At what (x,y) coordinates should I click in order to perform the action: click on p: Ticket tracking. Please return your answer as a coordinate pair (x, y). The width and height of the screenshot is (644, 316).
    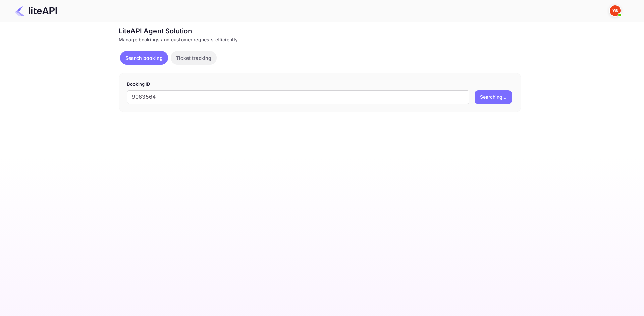
    Looking at the image, I should click on (194, 58).